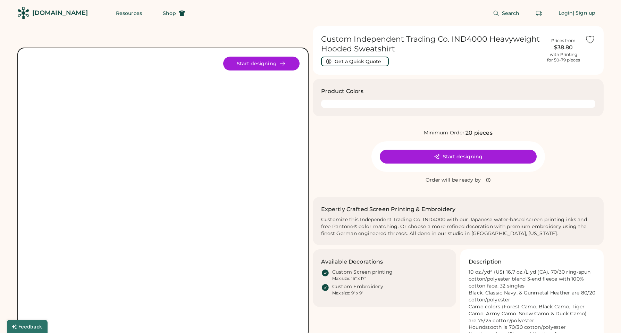 This screenshot has height=333, width=621. Describe the element at coordinates (431, 44) in the screenshot. I see `h1: Custom Independent Trading Co. IND4000 Heavyweight Hooded Sweatshirt` at that location.